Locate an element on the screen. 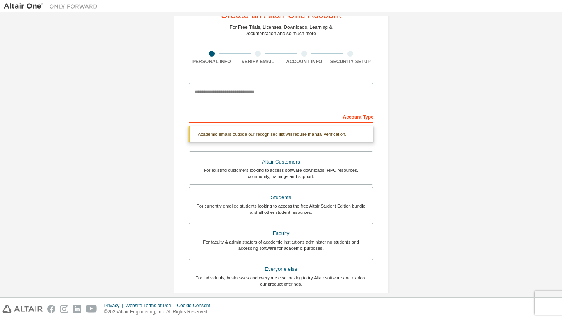 The width and height of the screenshot is (562, 320). img: linkedin.svg is located at coordinates (77, 309).